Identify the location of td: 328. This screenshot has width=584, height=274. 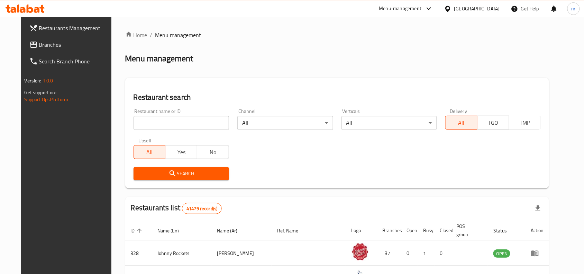
(139, 253).